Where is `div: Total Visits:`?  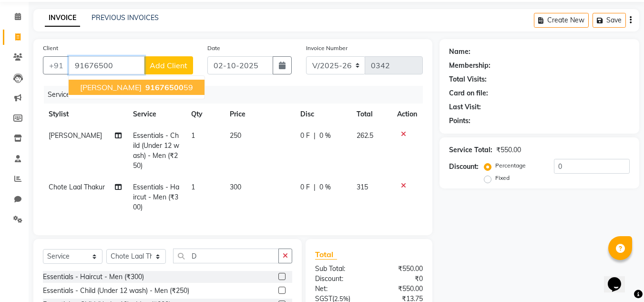 div: Total Visits: is located at coordinates (467, 79).